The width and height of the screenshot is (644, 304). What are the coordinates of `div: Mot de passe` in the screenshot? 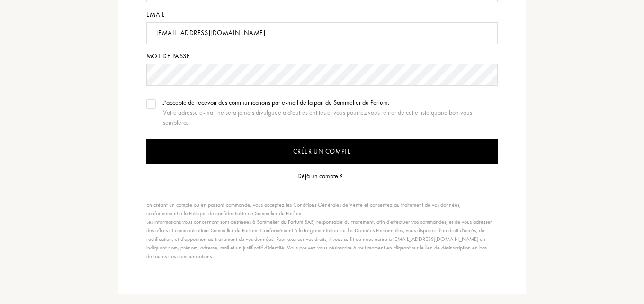 It's located at (322, 56).